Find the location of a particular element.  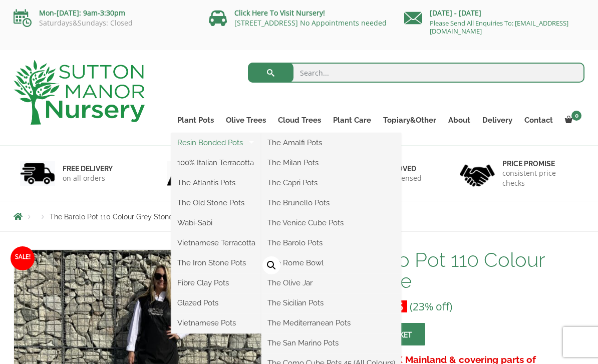

a: The Barolo Pots is located at coordinates (331, 243).